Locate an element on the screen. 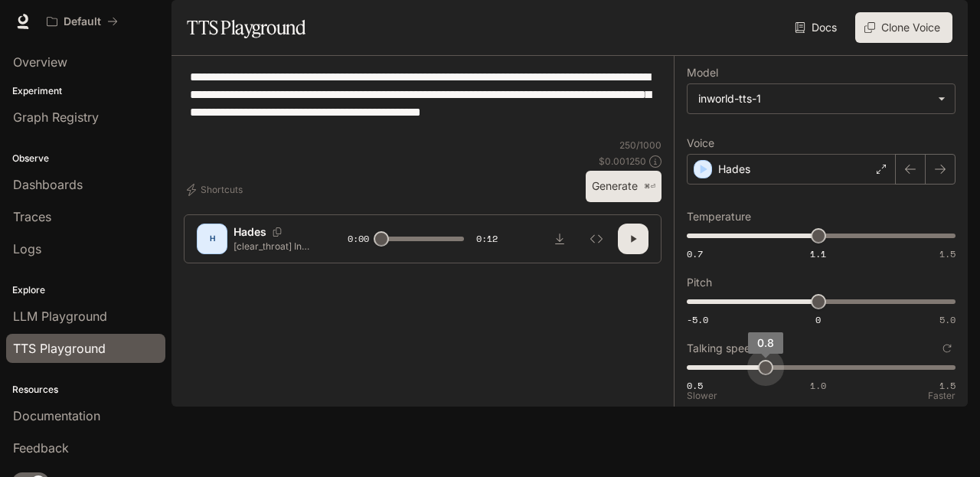  span: 5.0 is located at coordinates (947, 320).